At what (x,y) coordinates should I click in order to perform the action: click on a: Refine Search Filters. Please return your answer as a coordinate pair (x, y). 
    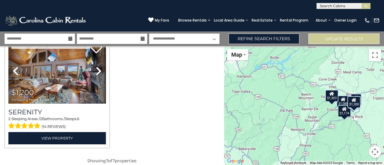
    Looking at the image, I should click on (264, 39).